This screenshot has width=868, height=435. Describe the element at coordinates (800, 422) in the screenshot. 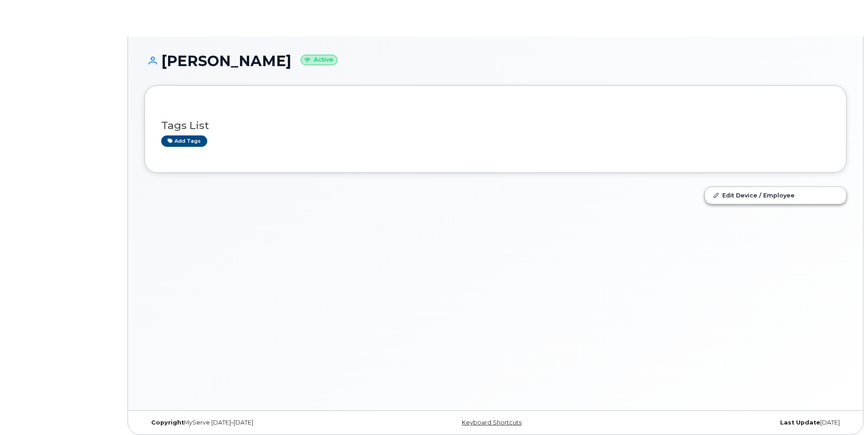

I see `strong: Last Update` at that location.